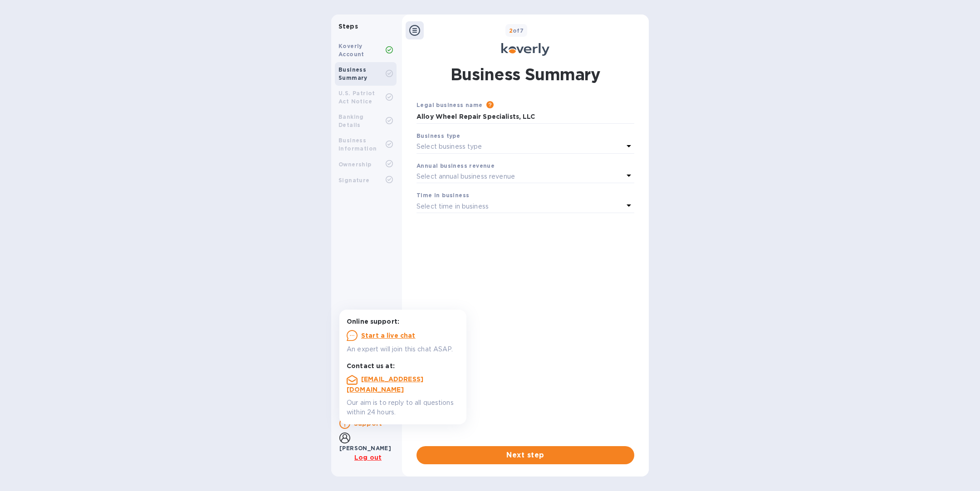 The width and height of the screenshot is (980, 491). I want to click on b: Annual business revenue, so click(456, 166).